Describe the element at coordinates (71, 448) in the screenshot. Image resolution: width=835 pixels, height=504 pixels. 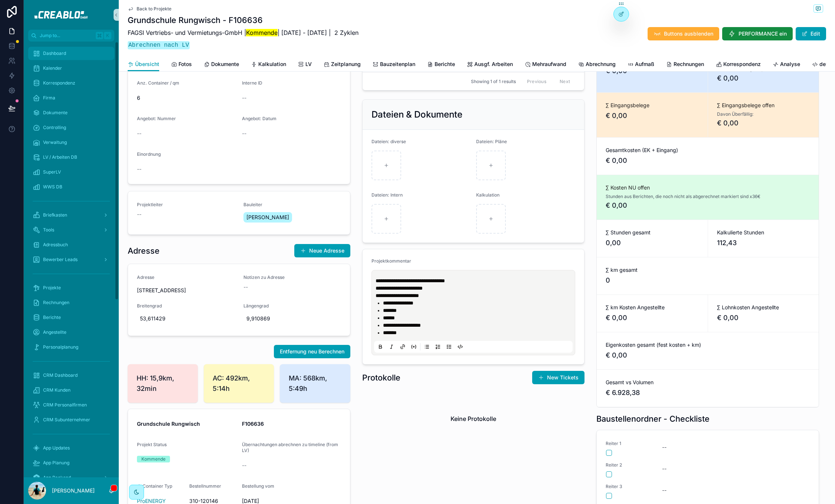
I see `a: App Updates` at that location.